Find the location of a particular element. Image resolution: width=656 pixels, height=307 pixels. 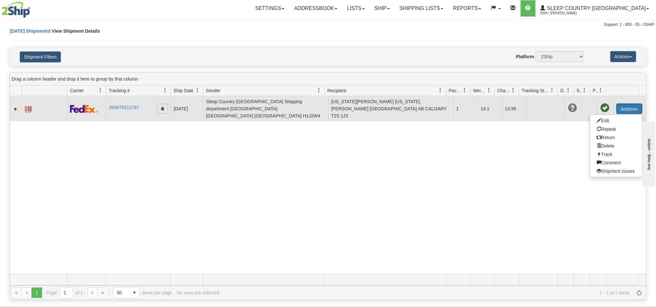

span: Weight is located at coordinates (480, 91).